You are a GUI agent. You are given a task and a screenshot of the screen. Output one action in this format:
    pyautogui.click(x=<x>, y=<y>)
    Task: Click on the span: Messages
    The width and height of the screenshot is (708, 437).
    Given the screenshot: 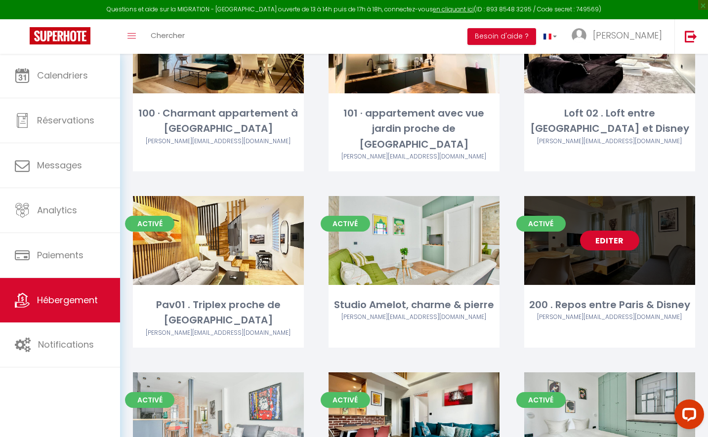 What is the action you would take?
    pyautogui.click(x=59, y=165)
    